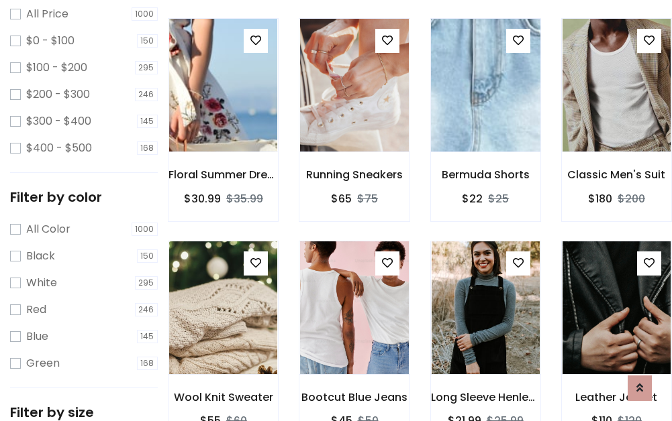 This screenshot has height=421, width=672. I want to click on label: $300 - $400, so click(58, 121).